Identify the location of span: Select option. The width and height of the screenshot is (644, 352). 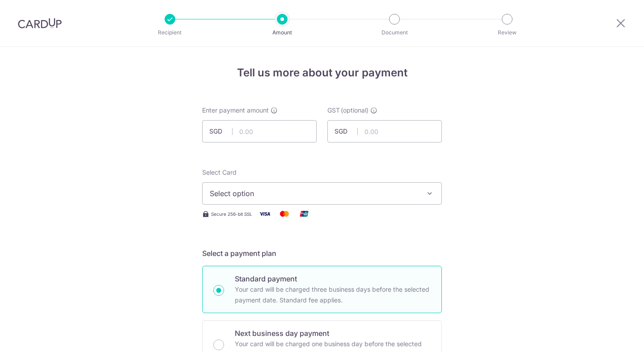
(314, 194).